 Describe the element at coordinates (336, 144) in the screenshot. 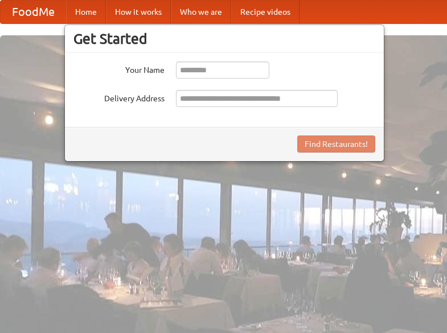

I see `button: Find Restaurants!` at that location.